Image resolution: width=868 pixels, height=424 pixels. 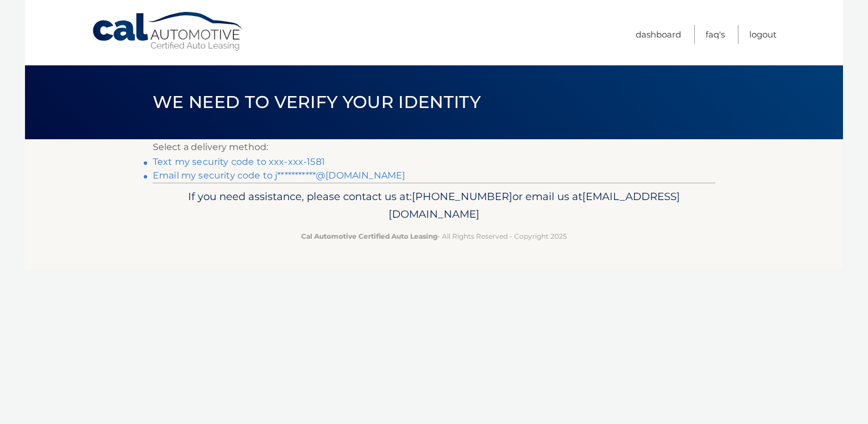 What do you see at coordinates (763, 34) in the screenshot?
I see `a: Logout` at bounding box center [763, 34].